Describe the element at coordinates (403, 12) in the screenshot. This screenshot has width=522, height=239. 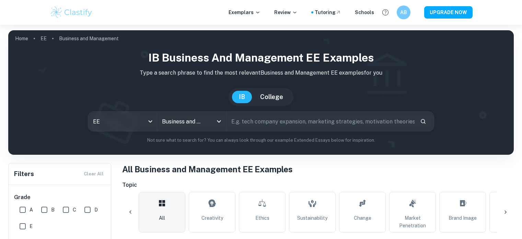
I see `h6: AB` at that location.